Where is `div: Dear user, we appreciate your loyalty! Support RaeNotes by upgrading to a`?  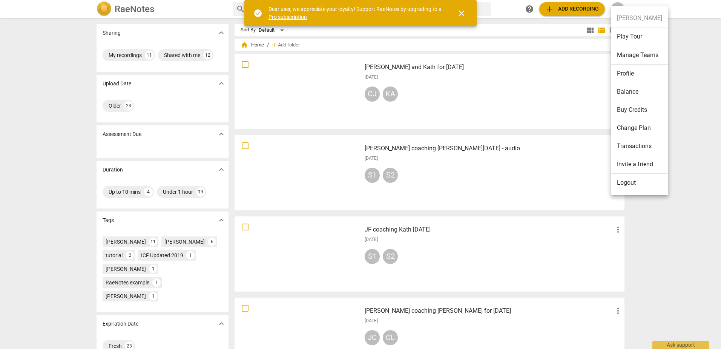
div: Dear user, we appreciate your loyalty! Support RaeNotes by upgrading to a is located at coordinates (356, 13).